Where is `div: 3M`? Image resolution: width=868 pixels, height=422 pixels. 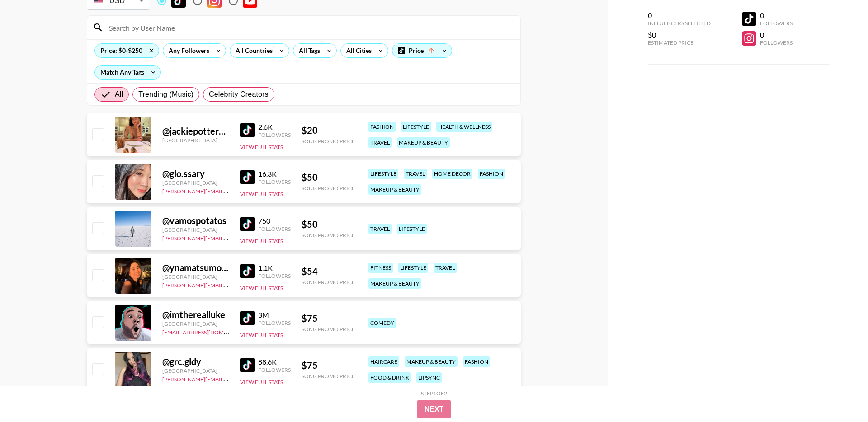 div: 3M is located at coordinates (274, 315).